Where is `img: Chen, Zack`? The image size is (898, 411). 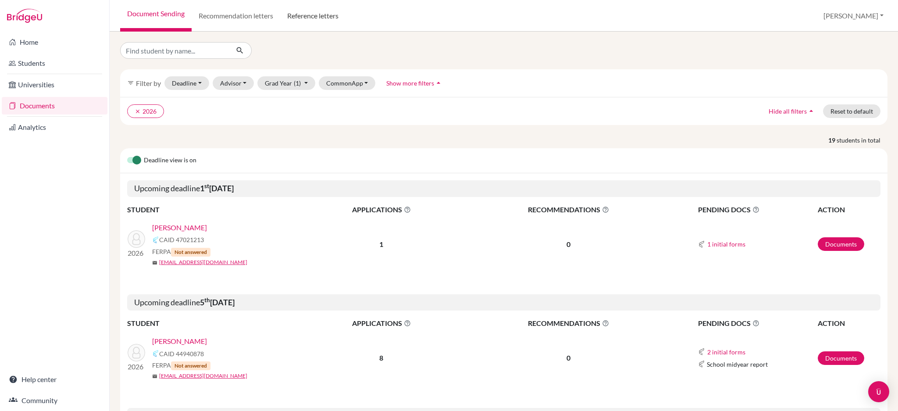
img: Chen, Zack is located at coordinates (136, 352).